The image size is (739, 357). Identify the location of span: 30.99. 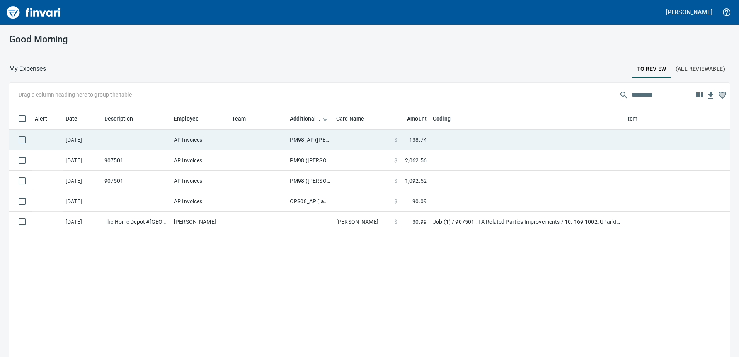
(419, 222).